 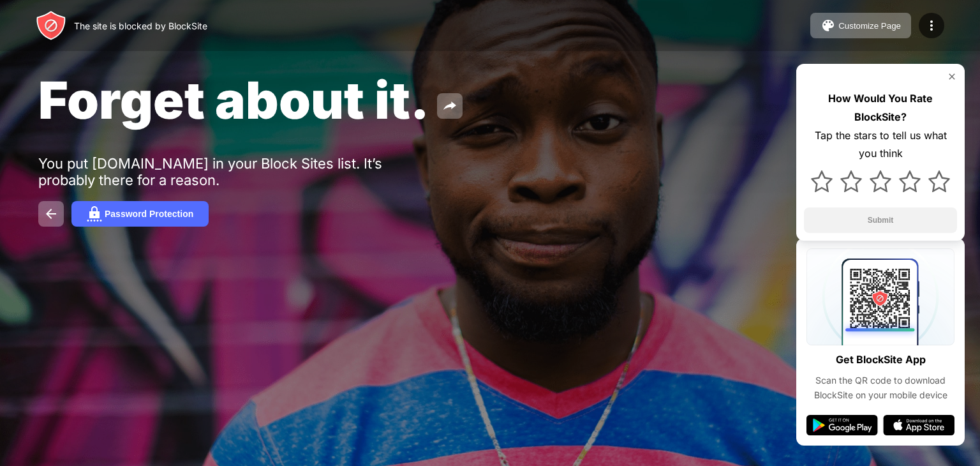 What do you see at coordinates (880, 108) in the screenshot?
I see `div: How Would You Rate BlockSite?` at bounding box center [880, 108].